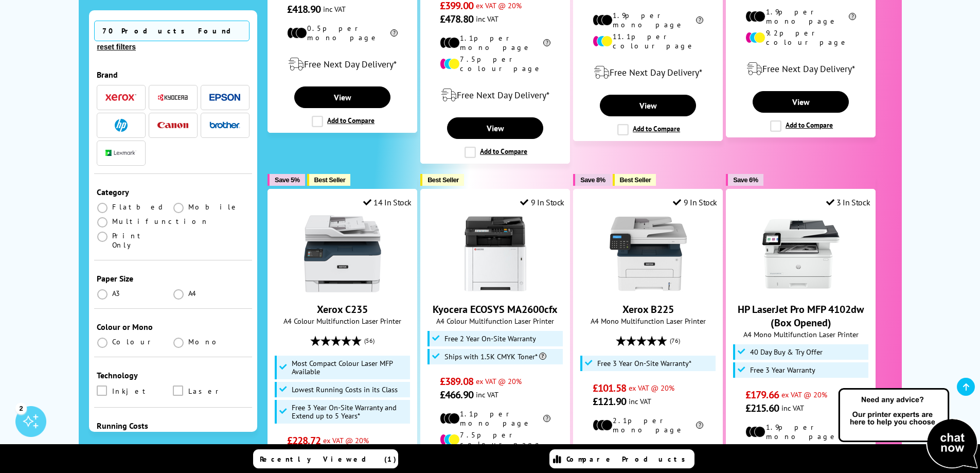  Describe the element at coordinates (225, 125) in the screenshot. I see `button: Brother` at that location.